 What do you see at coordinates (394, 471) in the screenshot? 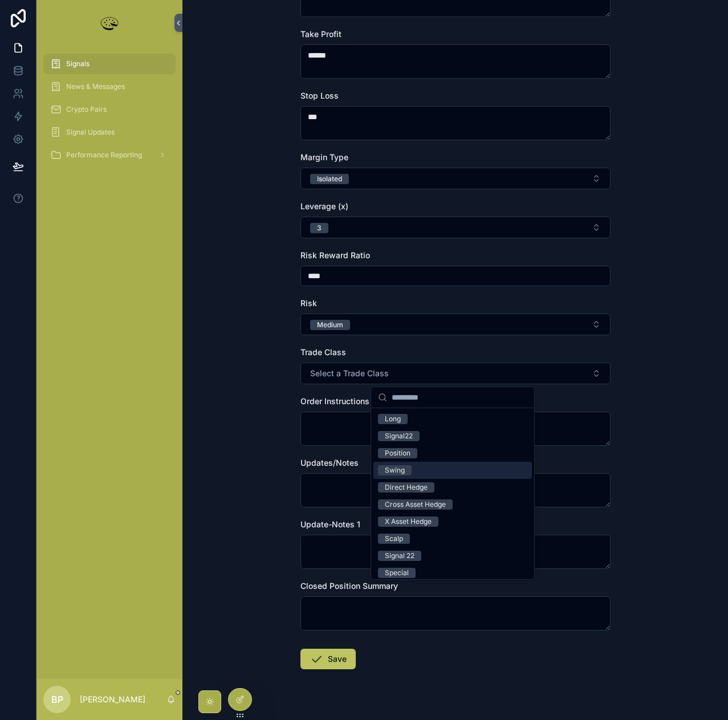
I see `div: Swing` at bounding box center [394, 471].